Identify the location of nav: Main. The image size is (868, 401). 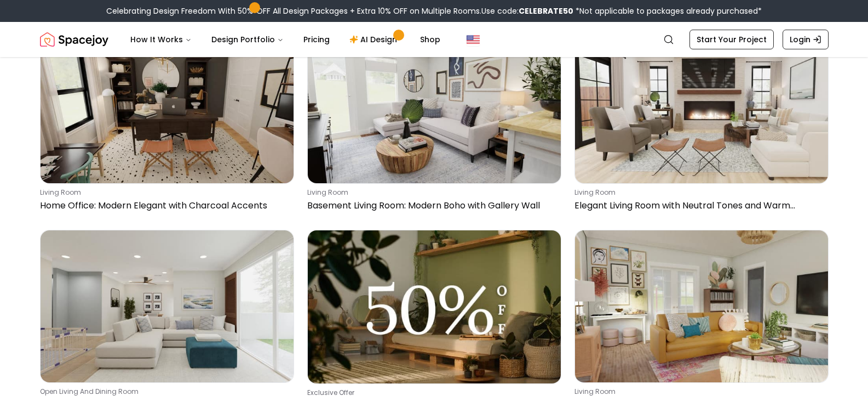
(285, 39).